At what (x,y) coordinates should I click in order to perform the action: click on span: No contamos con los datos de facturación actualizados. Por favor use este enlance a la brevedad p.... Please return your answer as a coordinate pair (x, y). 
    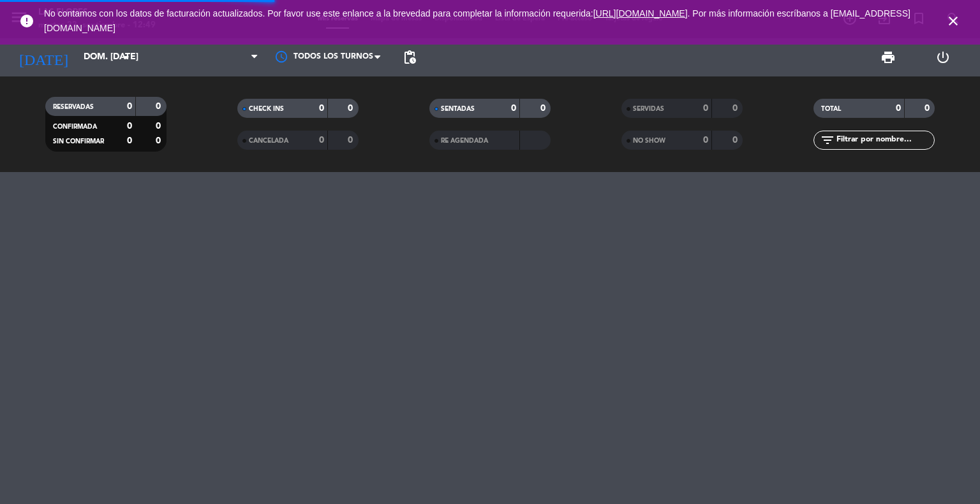
    Looking at the image, I should click on (477, 21).